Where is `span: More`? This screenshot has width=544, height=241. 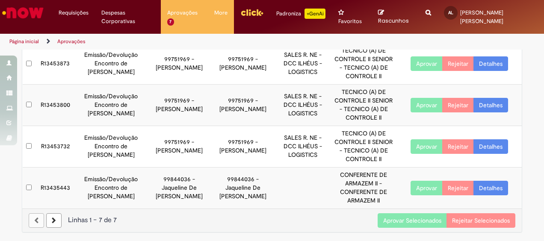 span: More is located at coordinates (221, 13).